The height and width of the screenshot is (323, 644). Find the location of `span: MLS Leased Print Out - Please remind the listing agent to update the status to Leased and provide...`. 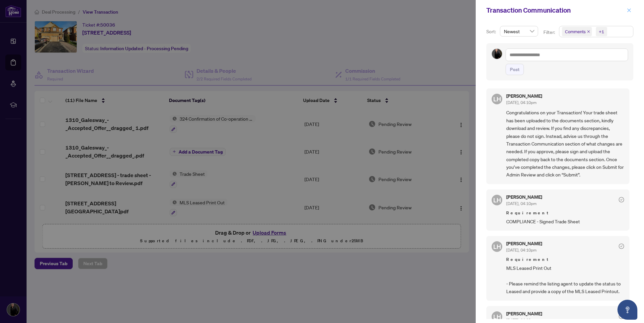

span: MLS Leased Print Out - Please remind the listing agent to update the status to Leased and provide... is located at coordinates (565, 279).